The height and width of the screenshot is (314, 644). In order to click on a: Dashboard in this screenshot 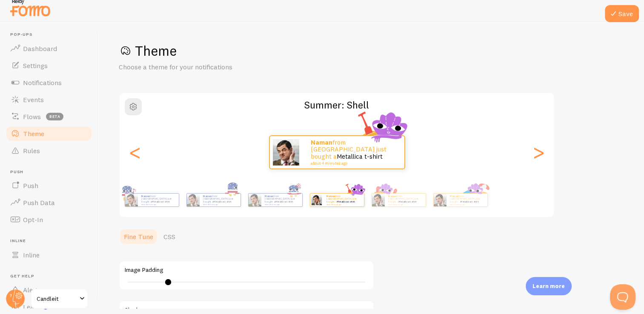, I will do `click(49, 48)`.